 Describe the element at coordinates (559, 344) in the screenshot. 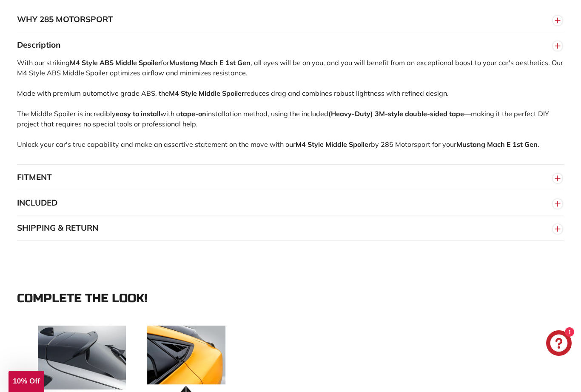

I see `inbox-online-store-chat: Shopify online store chat` at that location.